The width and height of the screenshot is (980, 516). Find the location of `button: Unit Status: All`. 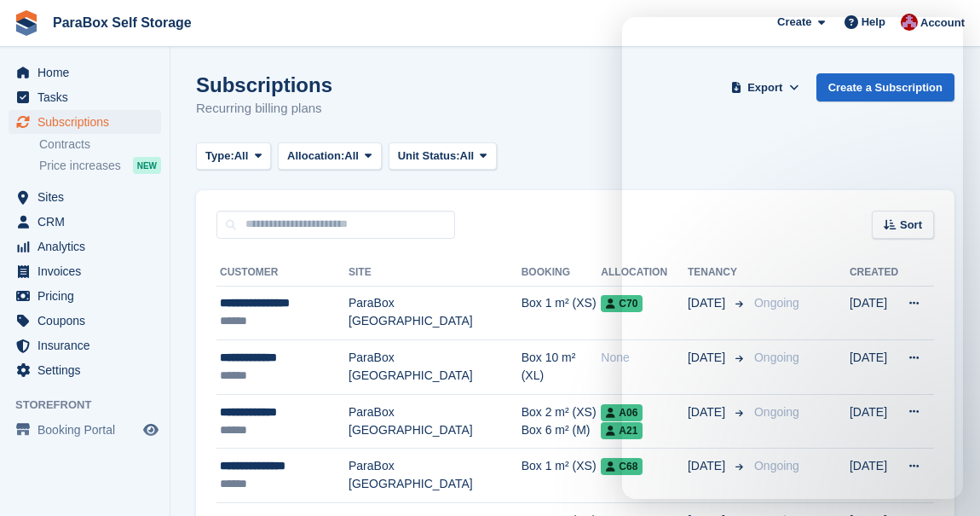

button: Unit Status: All is located at coordinates (442, 156).